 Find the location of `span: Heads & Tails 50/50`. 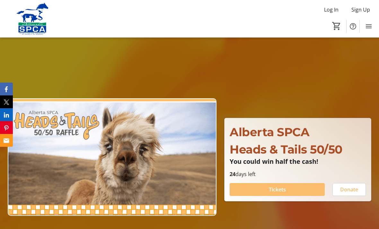

span: Heads & Tails 50/50 is located at coordinates (286, 149).